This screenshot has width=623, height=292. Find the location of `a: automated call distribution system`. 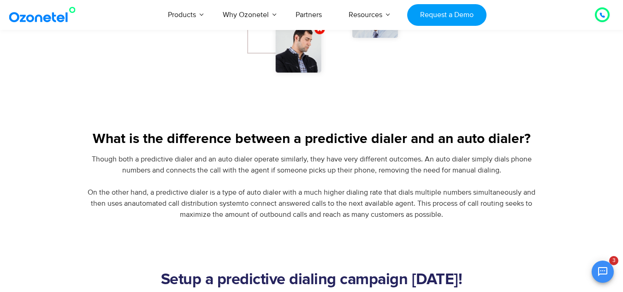

a: automated call distribution system is located at coordinates (187, 203).